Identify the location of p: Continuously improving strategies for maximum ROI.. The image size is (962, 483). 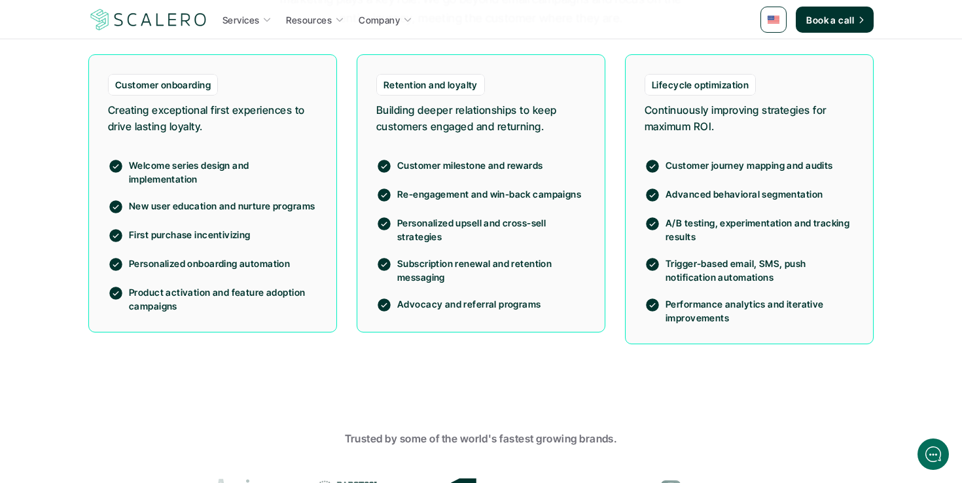
(749, 118).